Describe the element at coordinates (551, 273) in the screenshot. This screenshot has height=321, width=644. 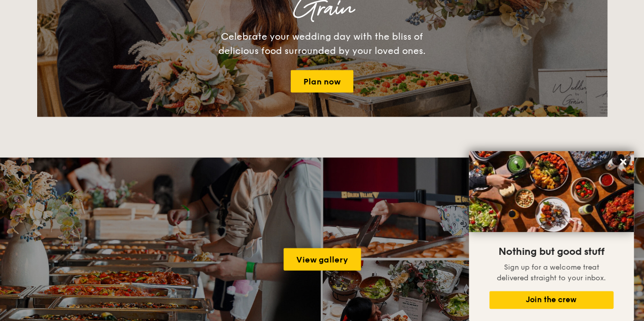
I see `span: Sign up for a welcome treat delivered straight to your inbox.` at that location.